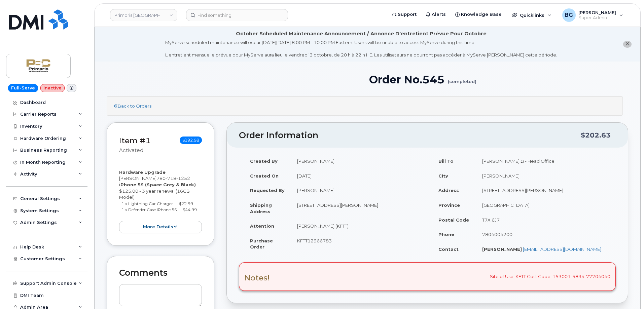 Image resolution: width=644 pixels, height=309 pixels. What do you see at coordinates (448, 249) in the screenshot?
I see `strong: Contact` at bounding box center [448, 249].